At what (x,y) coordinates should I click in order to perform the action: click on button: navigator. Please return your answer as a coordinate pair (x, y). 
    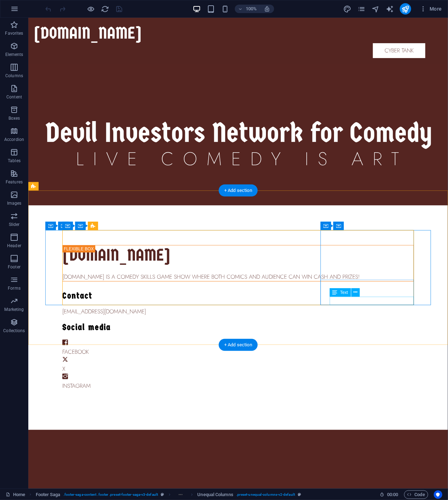
    Looking at the image, I should click on (376, 9).